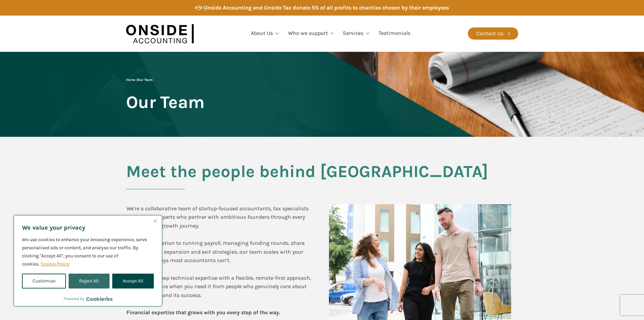  Describe the element at coordinates (160, 34) in the screenshot. I see `img: Onside Accounting` at that location.